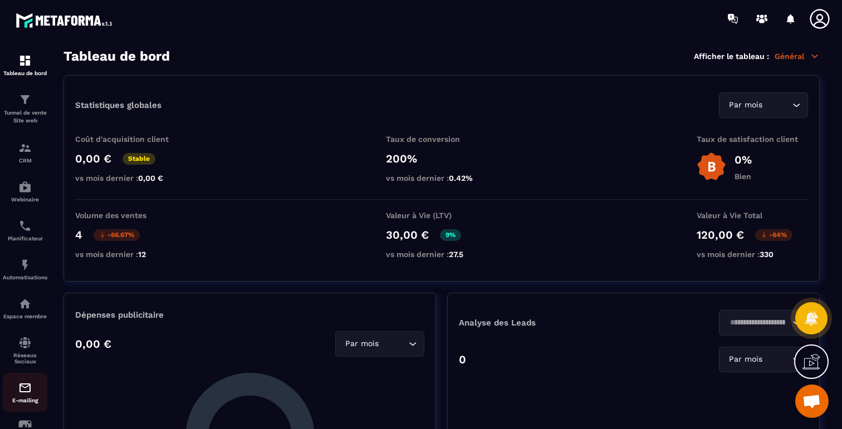 Image resolution: width=842 pixels, height=429 pixels. Describe the element at coordinates (731, 56) in the screenshot. I see `p: Afficher le tableau :` at that location.